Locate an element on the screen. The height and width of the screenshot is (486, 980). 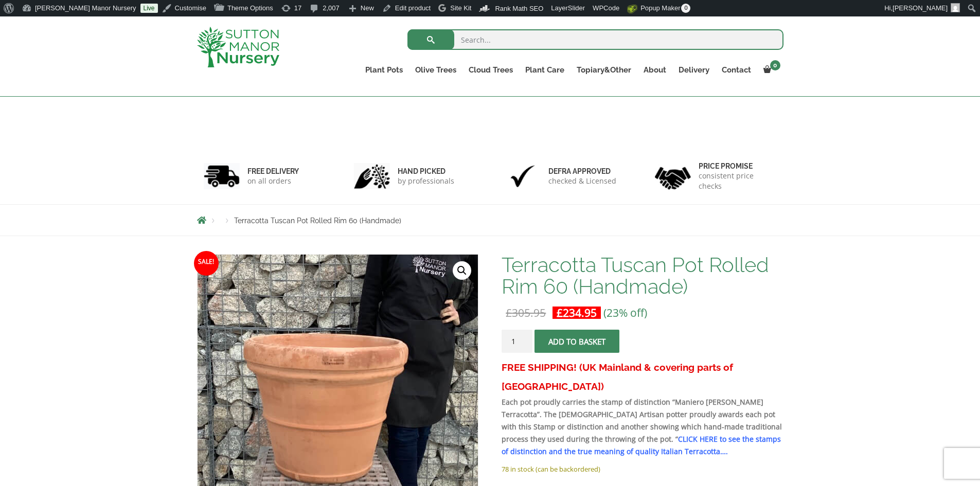
a: About is located at coordinates (655, 70).